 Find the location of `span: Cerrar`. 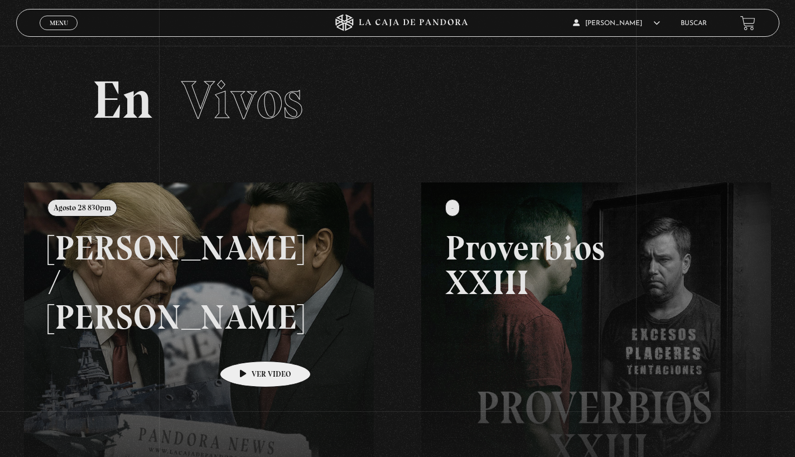

span: Cerrar is located at coordinates (59, 33).